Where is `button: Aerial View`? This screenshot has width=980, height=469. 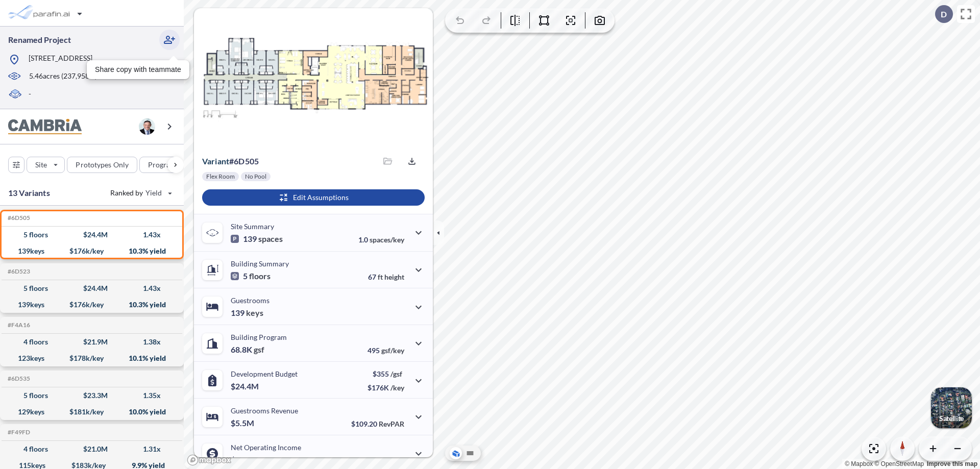
button: Aerial View is located at coordinates (456, 453).